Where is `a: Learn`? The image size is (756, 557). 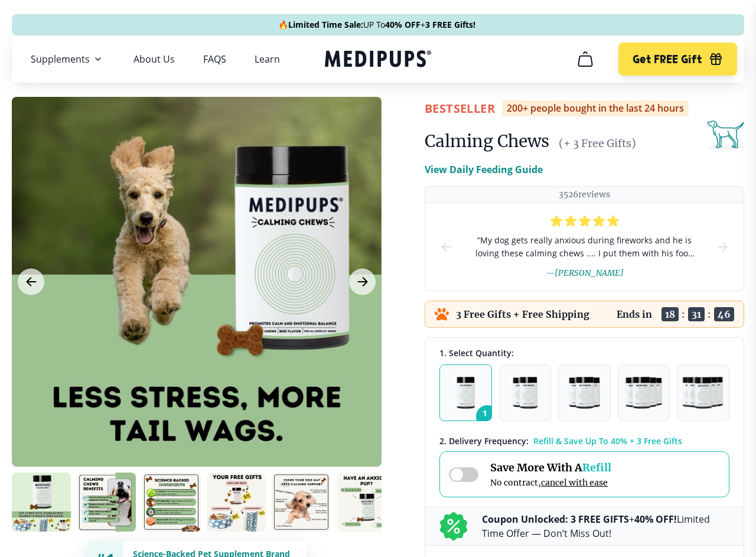
a: Learn is located at coordinates (267, 59).